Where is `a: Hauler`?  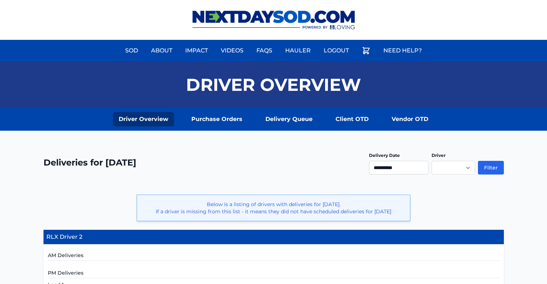 a: Hauler is located at coordinates (298, 51).